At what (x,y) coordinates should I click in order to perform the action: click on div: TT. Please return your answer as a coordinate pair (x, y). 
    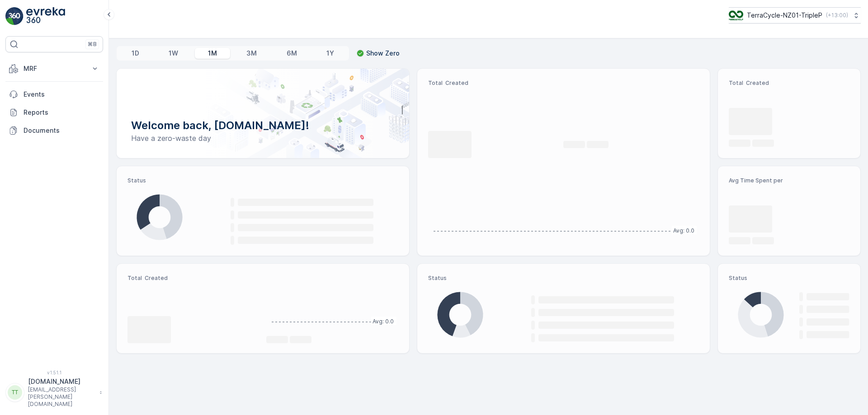
    Looking at the image, I should click on (15, 393).